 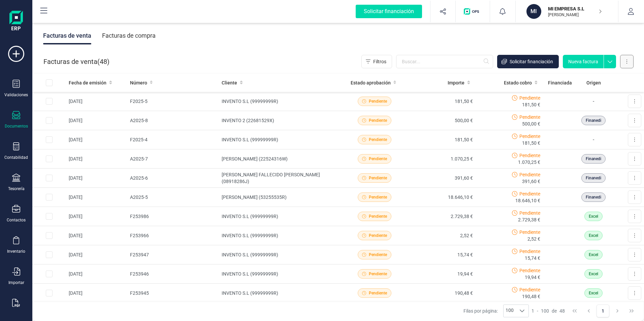 What do you see at coordinates (531, 124) in the screenshot?
I see `span: 500,00 €` at bounding box center [531, 124].